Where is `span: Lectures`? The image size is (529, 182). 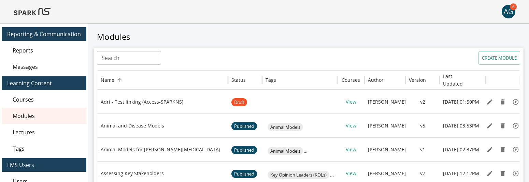 span: Lectures is located at coordinates (47, 132).